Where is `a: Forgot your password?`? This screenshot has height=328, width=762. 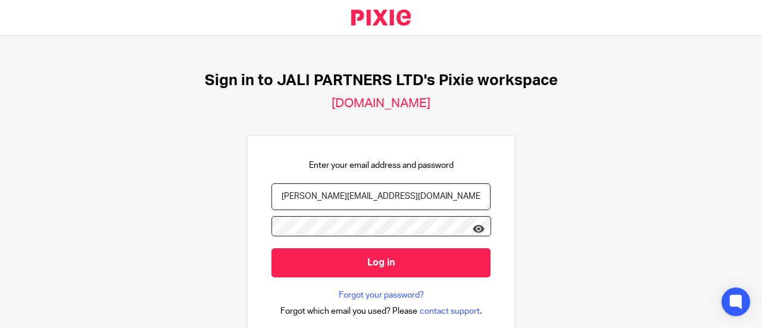
a: Forgot your password? is located at coordinates (381, 295).